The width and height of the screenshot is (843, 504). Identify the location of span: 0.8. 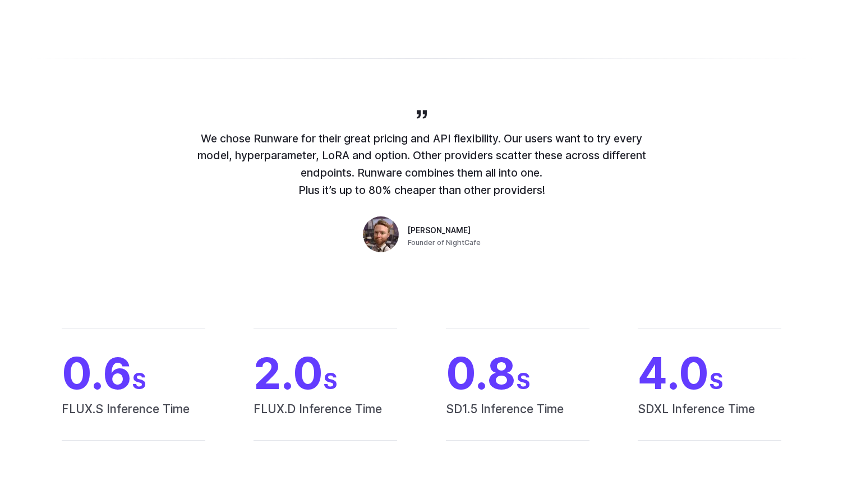
(517, 373).